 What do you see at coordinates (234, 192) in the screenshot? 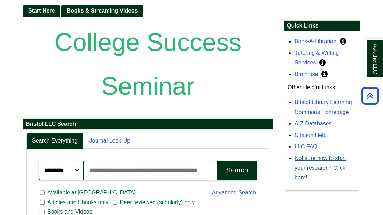
I see `a: Advanced Search` at bounding box center [234, 192].